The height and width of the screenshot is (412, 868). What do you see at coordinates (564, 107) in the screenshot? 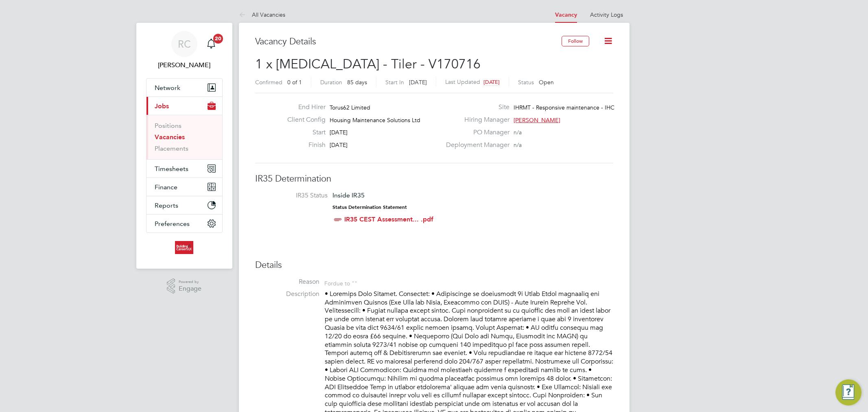
I see `span: IHRMT - Responsive maintenance - IHC` at bounding box center [564, 107].